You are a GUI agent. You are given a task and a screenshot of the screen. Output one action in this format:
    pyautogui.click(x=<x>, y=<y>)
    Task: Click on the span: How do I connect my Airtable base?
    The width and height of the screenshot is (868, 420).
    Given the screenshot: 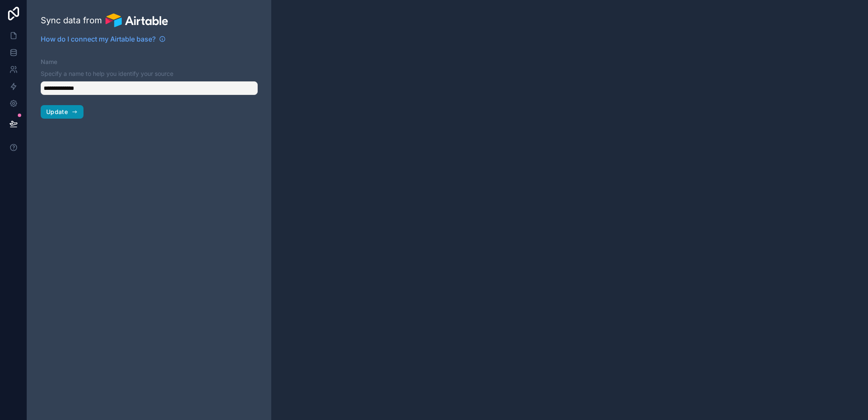 What is the action you would take?
    pyautogui.click(x=98, y=39)
    